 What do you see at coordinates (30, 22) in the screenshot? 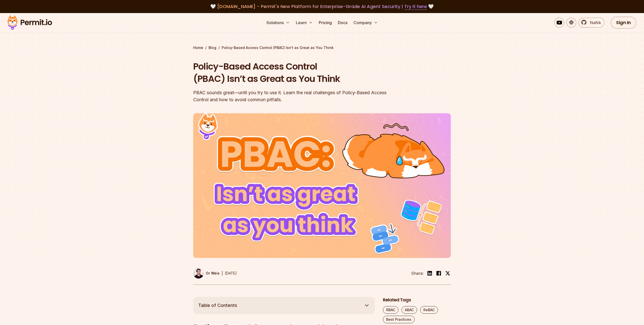
I see `img: Permit logo` at bounding box center [30, 22].